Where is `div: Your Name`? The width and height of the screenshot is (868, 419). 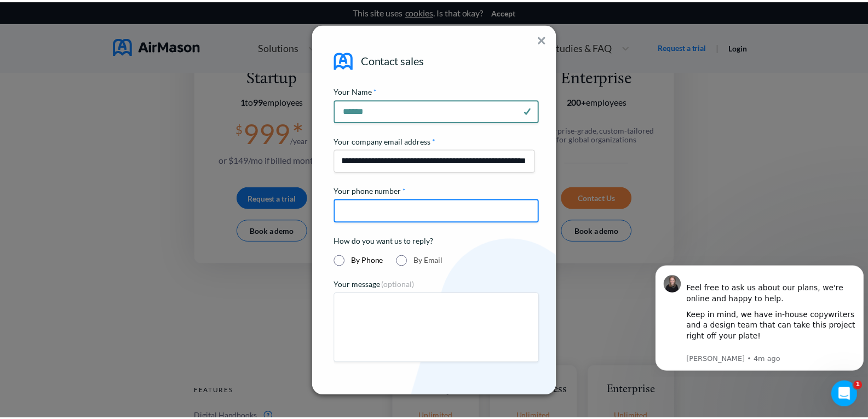
div: Your Name is located at coordinates (440, 91).